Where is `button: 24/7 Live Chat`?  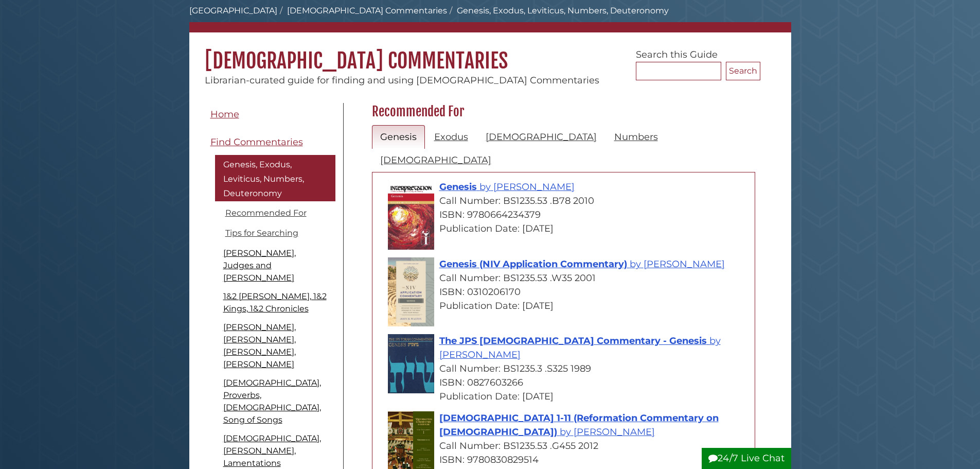 button: 24/7 Live Chat is located at coordinates (747, 458).